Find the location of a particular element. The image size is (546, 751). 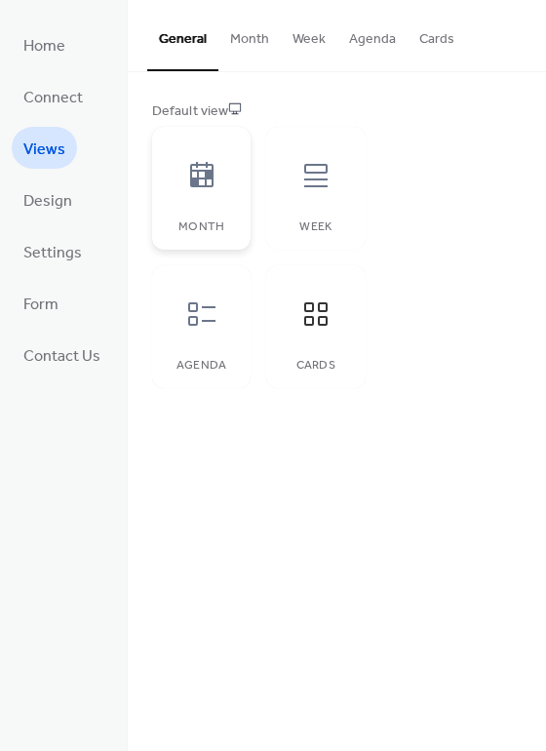

span: Views is located at coordinates (44, 149).